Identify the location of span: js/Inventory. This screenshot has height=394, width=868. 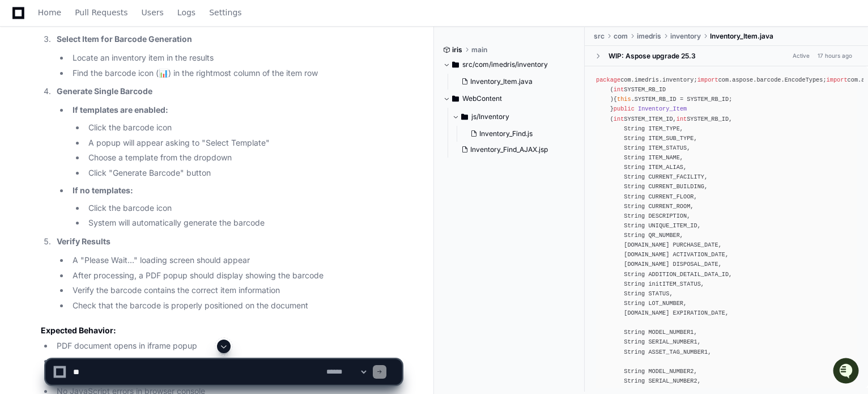
(490, 117).